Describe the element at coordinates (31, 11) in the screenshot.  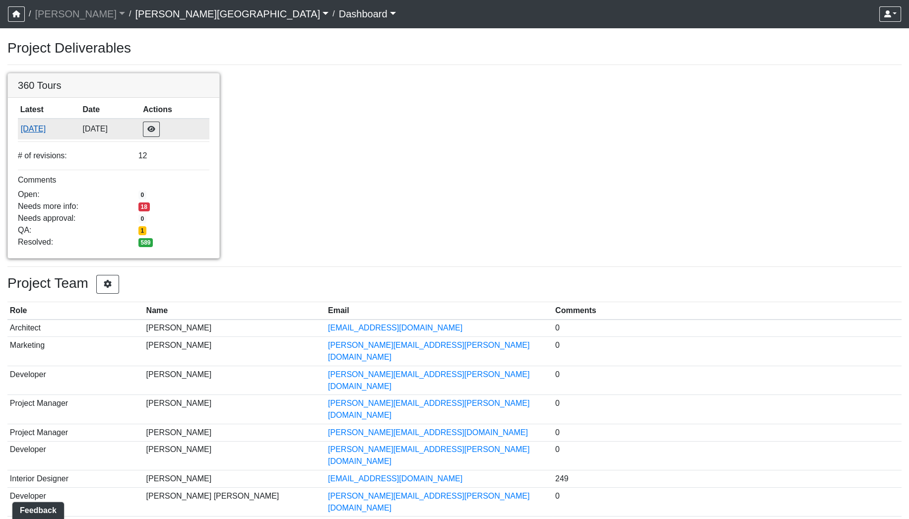
I see `button: Feedback` at that location.